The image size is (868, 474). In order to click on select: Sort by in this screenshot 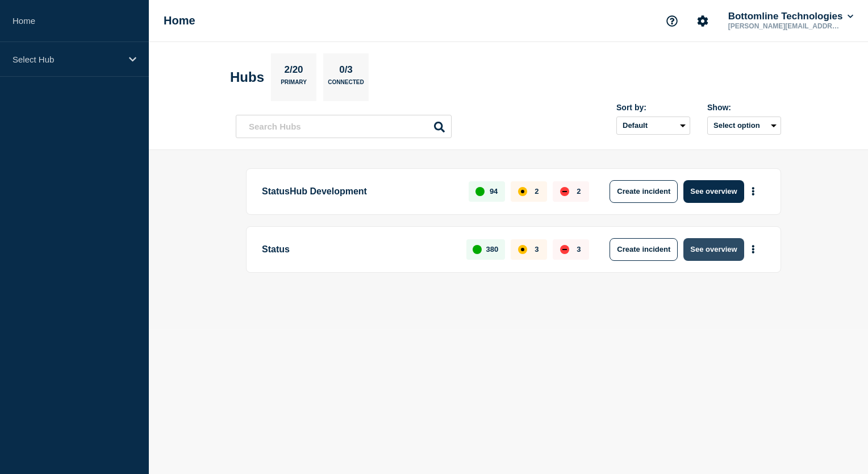, I will do `click(654, 126)`.